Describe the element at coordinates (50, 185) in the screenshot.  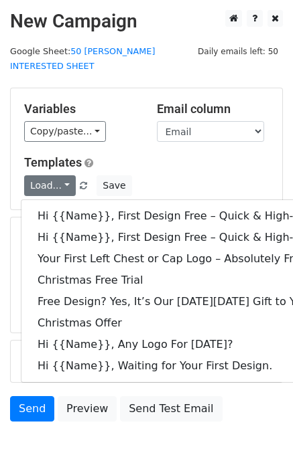
I see `a: Load...` at that location.